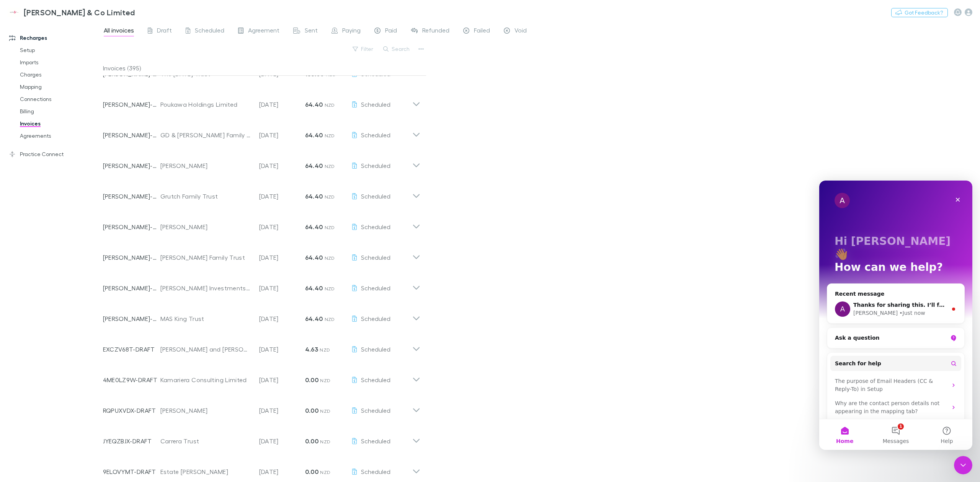 The height and width of the screenshot is (482, 980). I want to click on a: Charges, so click(61, 75).